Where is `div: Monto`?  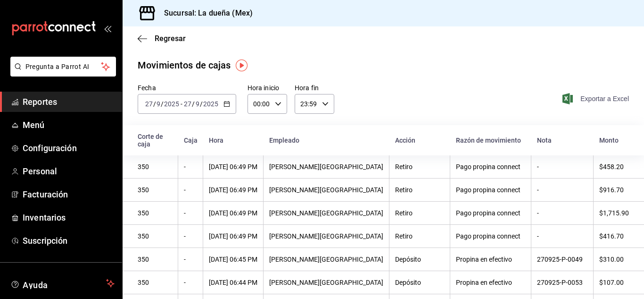
div: Monto is located at coordinates (614, 140).